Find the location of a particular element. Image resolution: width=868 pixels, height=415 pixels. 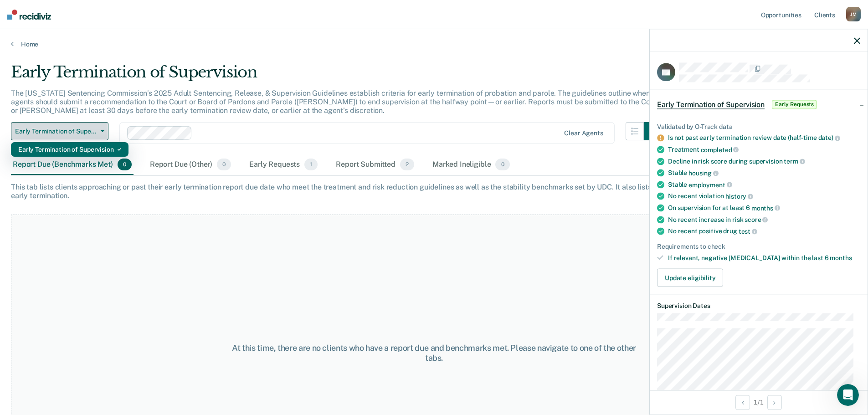

div: On supervision for at least 6 is located at coordinates (764, 208).